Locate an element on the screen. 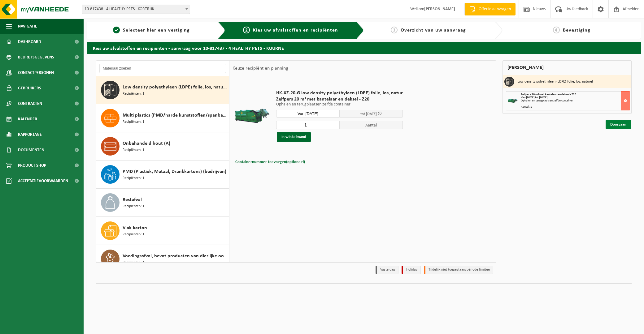 The width and height of the screenshot is (644, 334). button: Voedingsafval, bevat producten van dierlijke oorsprong, gemengde verpakking (exclusief glas), cat... is located at coordinates (162, 259).